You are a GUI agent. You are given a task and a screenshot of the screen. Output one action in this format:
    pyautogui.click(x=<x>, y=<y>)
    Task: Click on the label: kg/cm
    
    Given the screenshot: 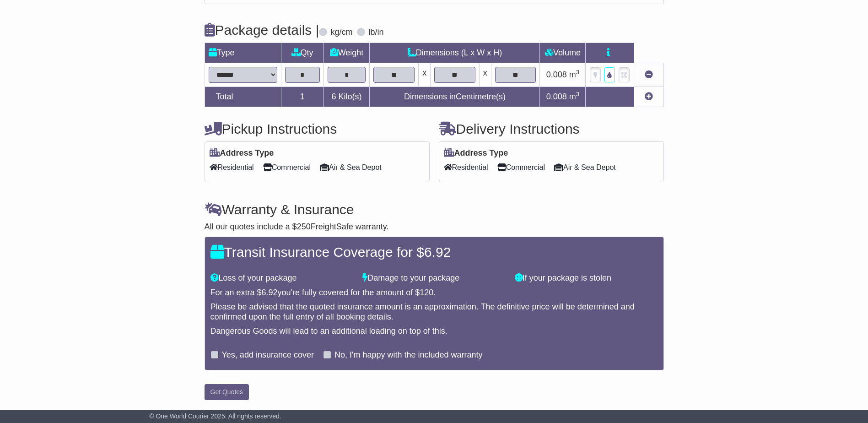 What is the action you would take?
    pyautogui.click(x=341, y=33)
    